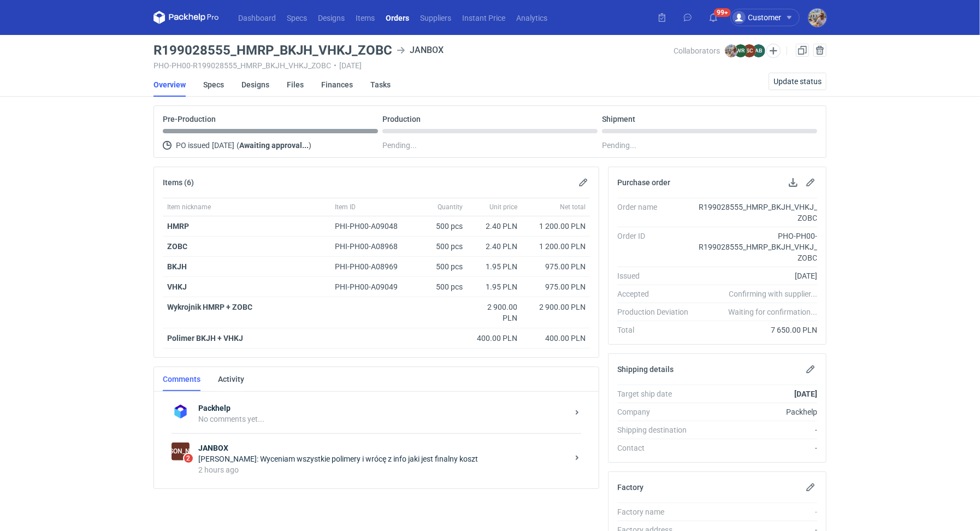 Image resolution: width=980 pixels, height=531 pixels. What do you see at coordinates (295, 85) in the screenshot?
I see `a: Files` at bounding box center [295, 85].